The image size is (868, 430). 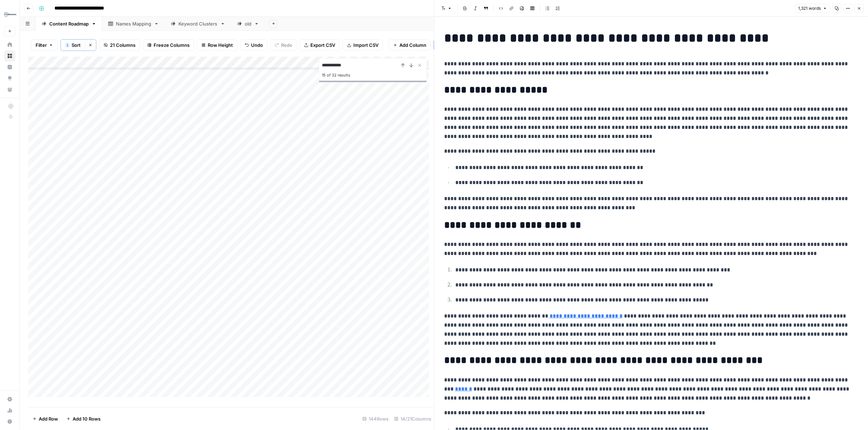 What do you see at coordinates (413, 45) in the screenshot?
I see `span: Add Column` at bounding box center [413, 45].